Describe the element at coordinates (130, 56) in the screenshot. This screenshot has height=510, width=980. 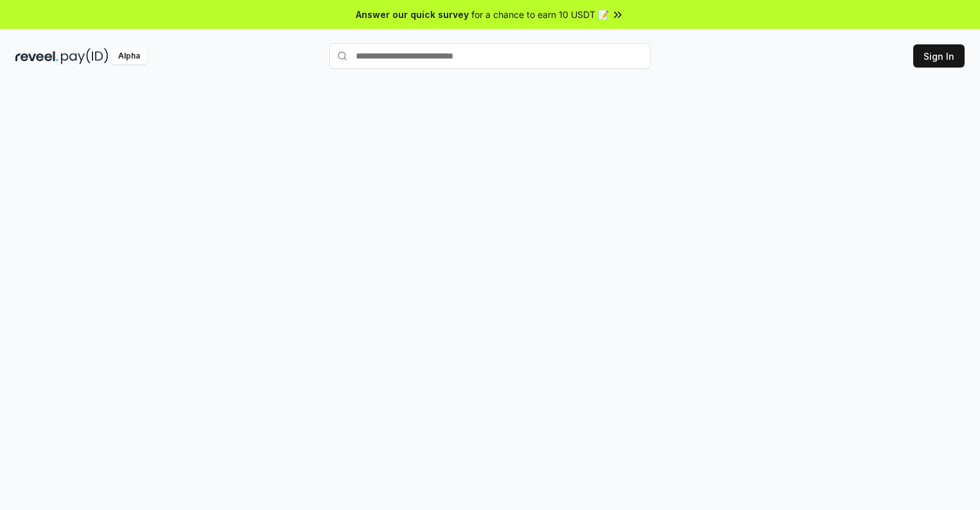
I see `div: Alpha` at that location.